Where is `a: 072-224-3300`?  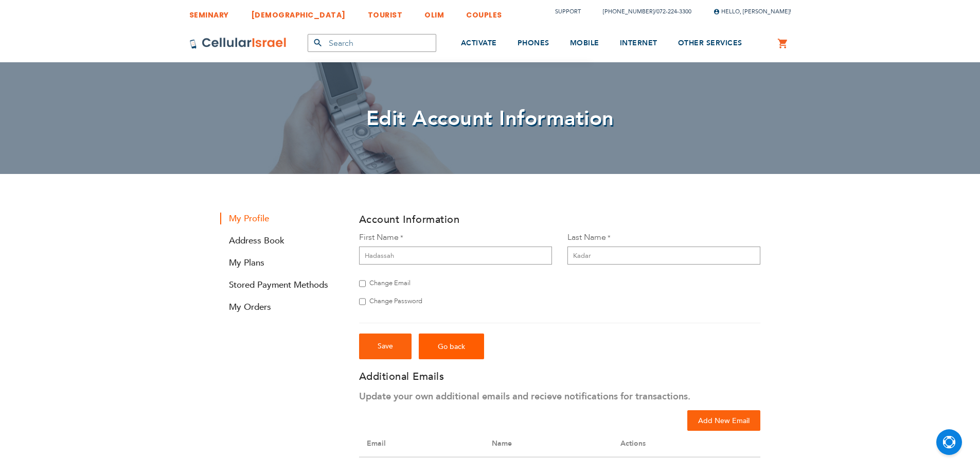 a: 072-224-3300 is located at coordinates (674, 12).